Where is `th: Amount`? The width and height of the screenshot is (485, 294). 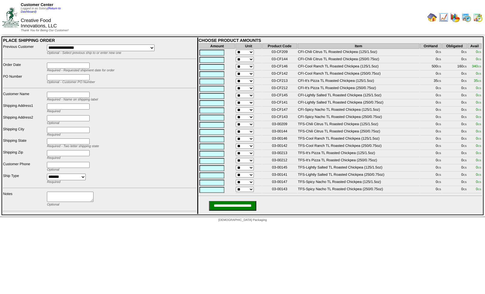 th: Amount is located at coordinates (217, 46).